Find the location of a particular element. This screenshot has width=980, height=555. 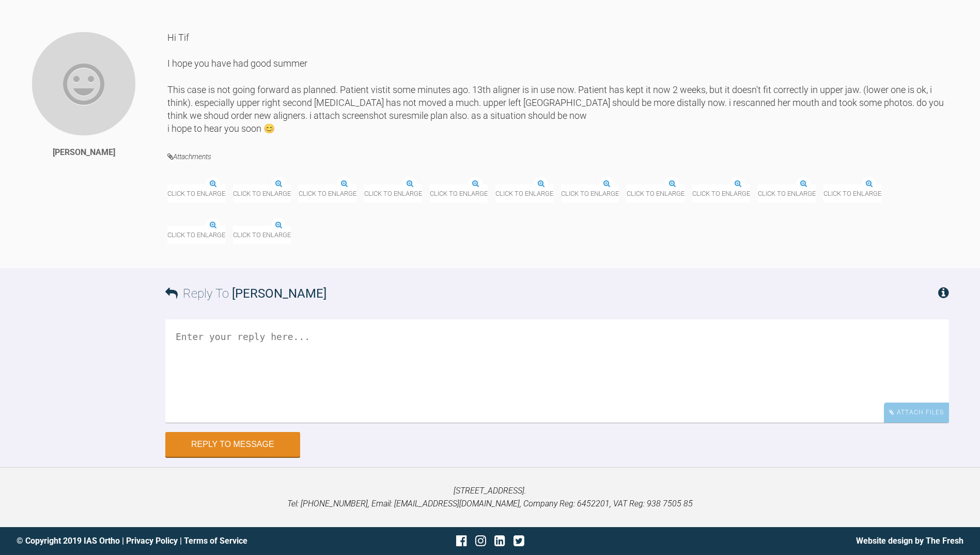

div: © Copyright 2019 IAS Ortho | | is located at coordinates (174, 541).